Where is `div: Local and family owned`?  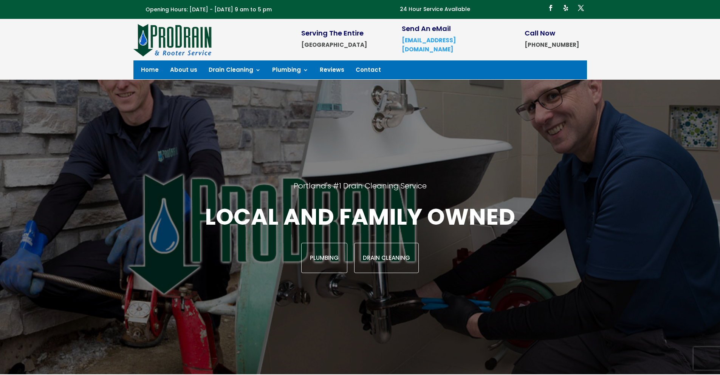
div: Local and family owned is located at coordinates (360, 238).